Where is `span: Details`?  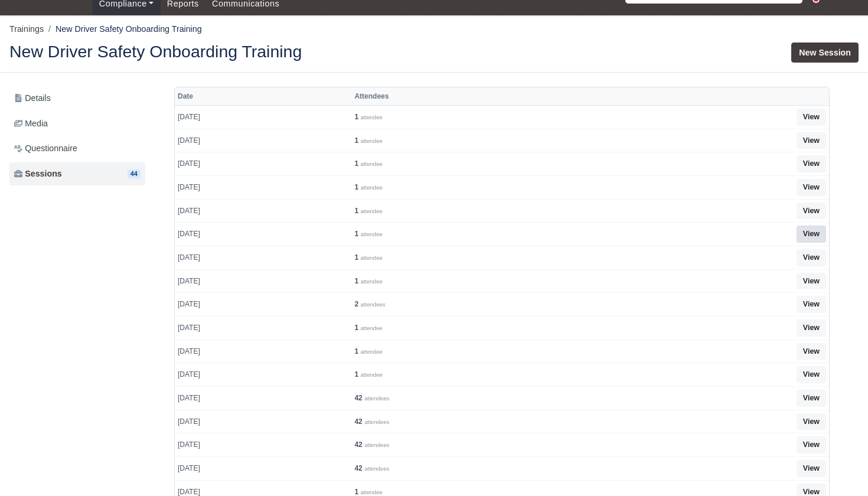 span: Details is located at coordinates (33, 98).